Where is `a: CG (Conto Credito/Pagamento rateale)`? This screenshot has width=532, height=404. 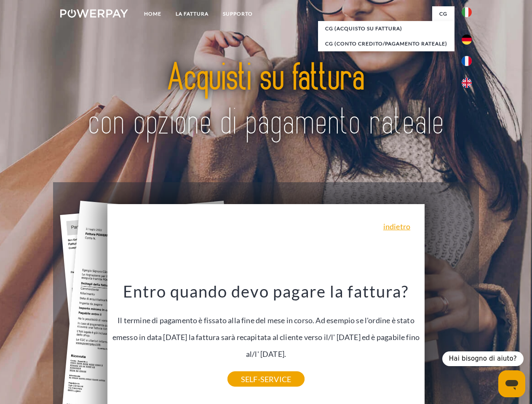 a: CG (Conto Credito/Pagamento rateale) is located at coordinates (386, 44).